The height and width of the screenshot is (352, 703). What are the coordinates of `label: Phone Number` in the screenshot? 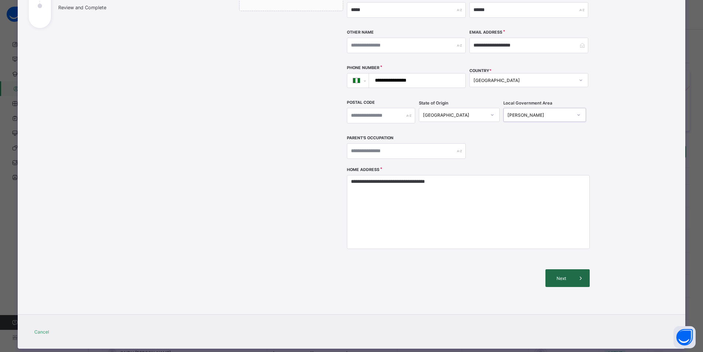 It's located at (363, 68).